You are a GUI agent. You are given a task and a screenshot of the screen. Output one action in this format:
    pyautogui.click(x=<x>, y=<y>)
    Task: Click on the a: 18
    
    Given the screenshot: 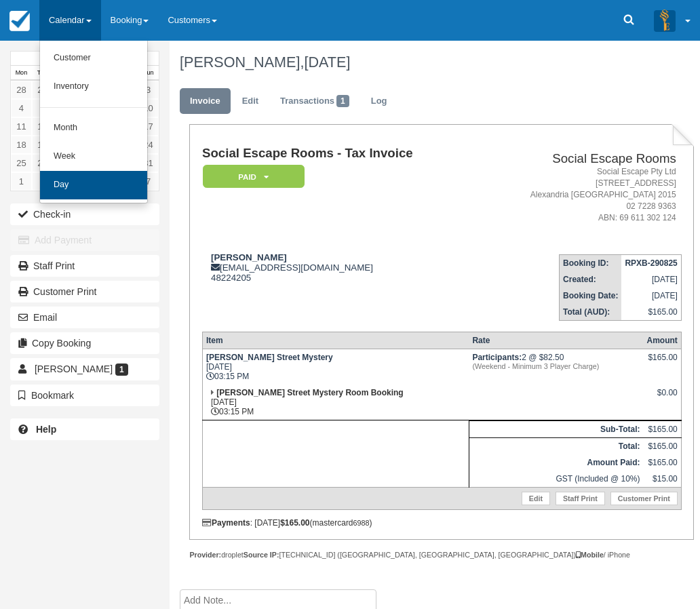 What is the action you would take?
    pyautogui.click(x=21, y=144)
    